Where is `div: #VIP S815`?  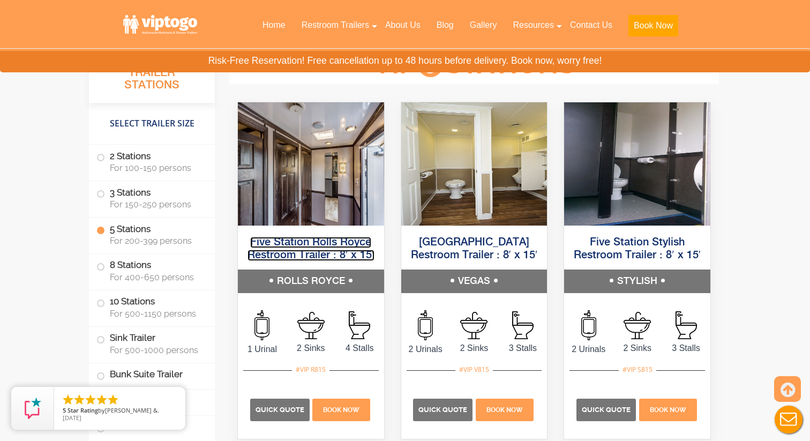 div: #VIP S815 is located at coordinates (638, 370).